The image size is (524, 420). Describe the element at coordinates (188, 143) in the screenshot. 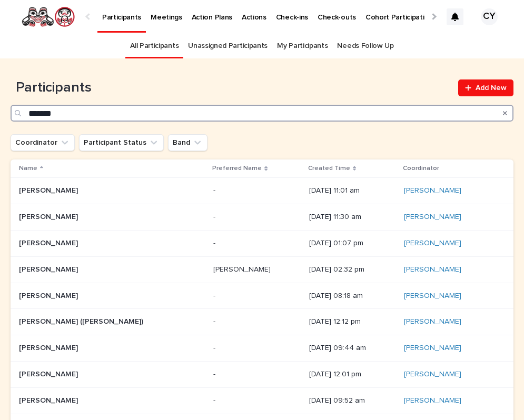

I see `button: Band` at that location.